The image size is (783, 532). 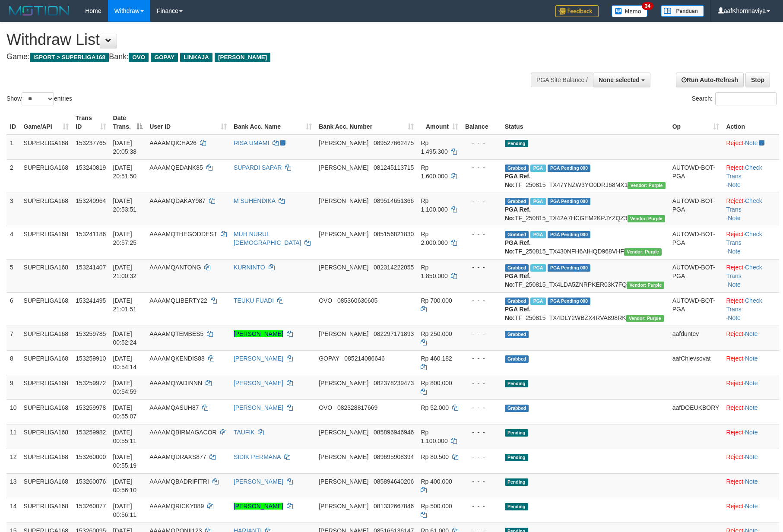 I want to click on td: TF_250815_TX4LDA5ZNRPKER03K7FQ, so click(x=585, y=276).